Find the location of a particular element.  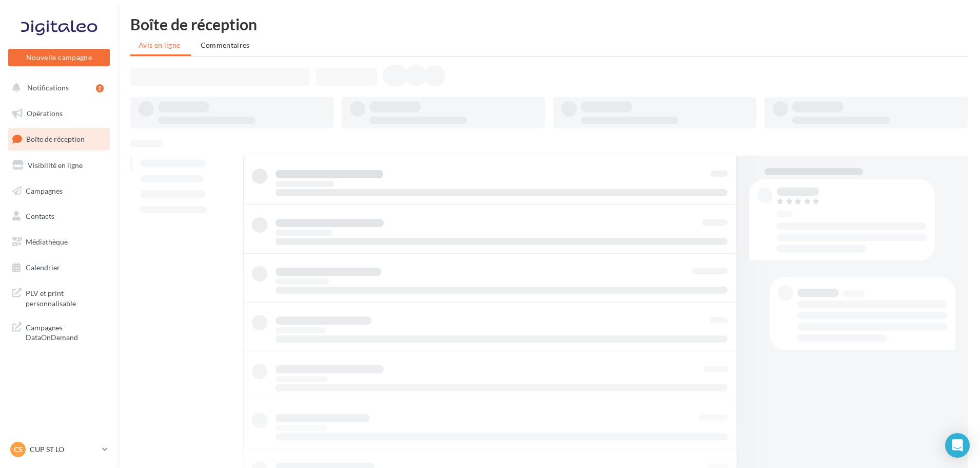

span: Contacts is located at coordinates (40, 216).